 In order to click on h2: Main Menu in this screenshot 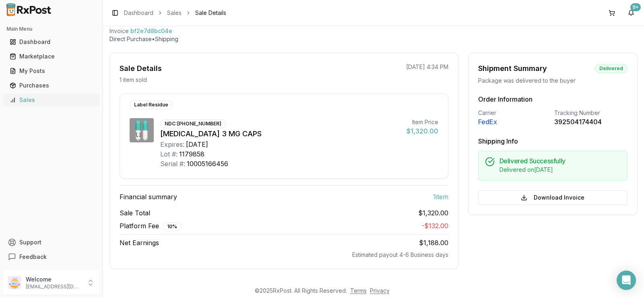, I will do `click(51, 29)`.